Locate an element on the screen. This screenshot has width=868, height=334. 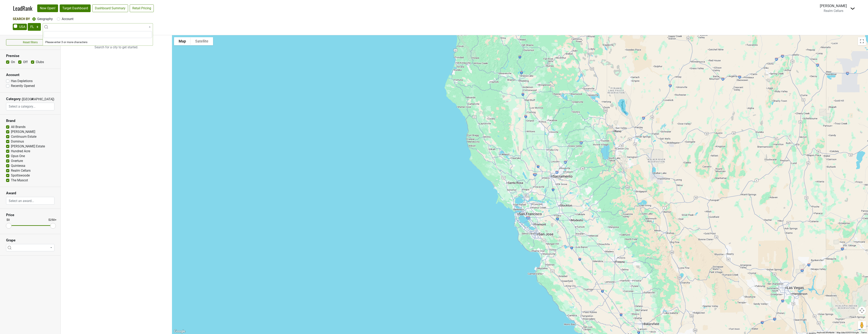
h3: Grape is located at coordinates (30, 240).